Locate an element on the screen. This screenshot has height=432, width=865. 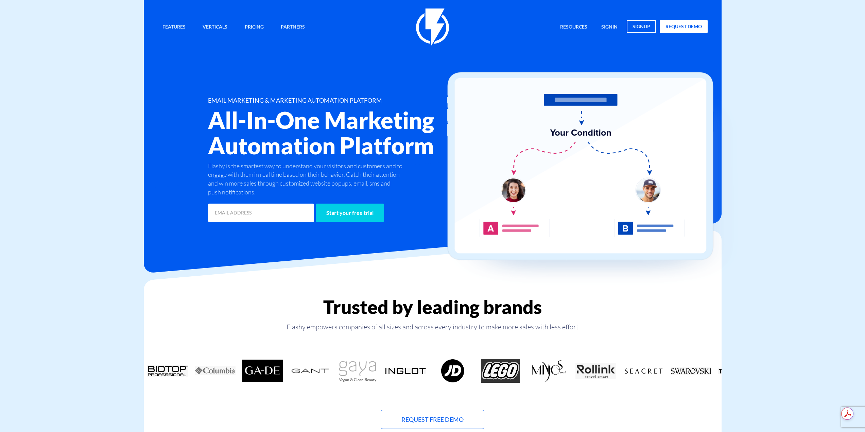
div: 6 / 18 is located at coordinates (358, 371).